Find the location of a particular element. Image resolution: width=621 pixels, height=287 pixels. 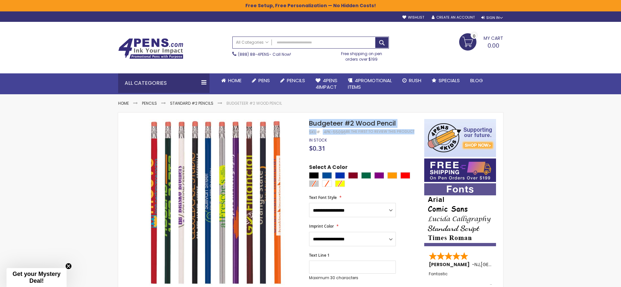

span: Pens is located at coordinates (264, 80).